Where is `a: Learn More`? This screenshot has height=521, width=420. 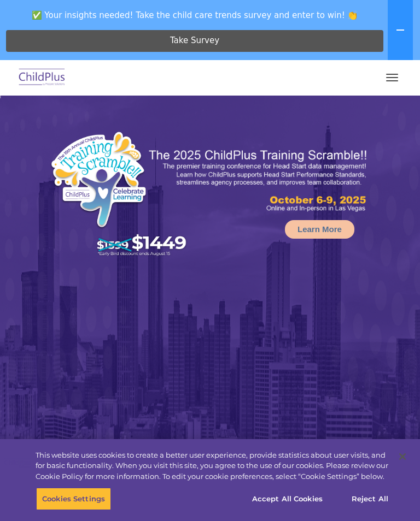 a: Learn More is located at coordinates (319, 229).